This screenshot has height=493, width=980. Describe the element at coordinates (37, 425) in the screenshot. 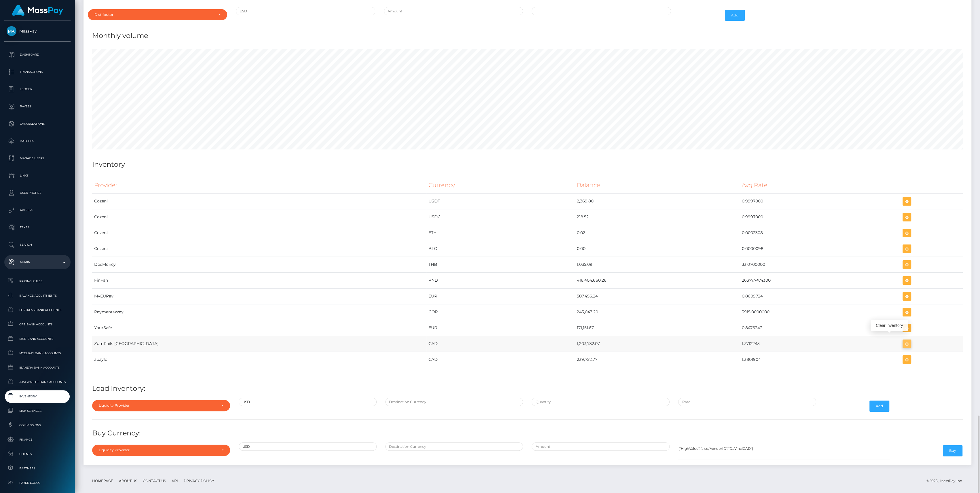

I see `a: Commissions` at that location.